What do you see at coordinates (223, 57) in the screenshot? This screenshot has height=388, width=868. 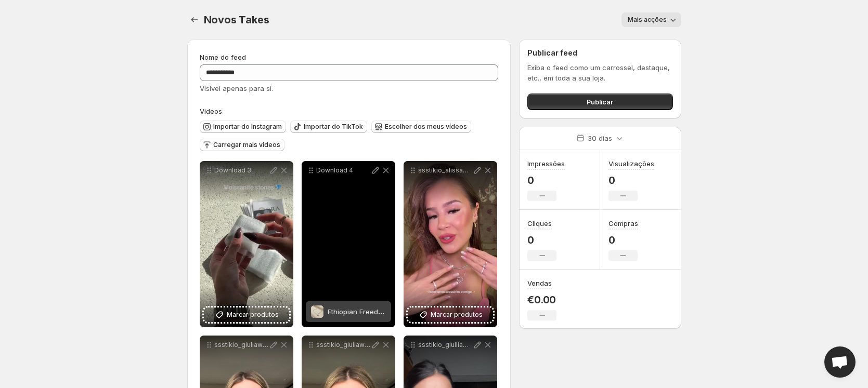 I see `span: Nome do feed` at bounding box center [223, 57].